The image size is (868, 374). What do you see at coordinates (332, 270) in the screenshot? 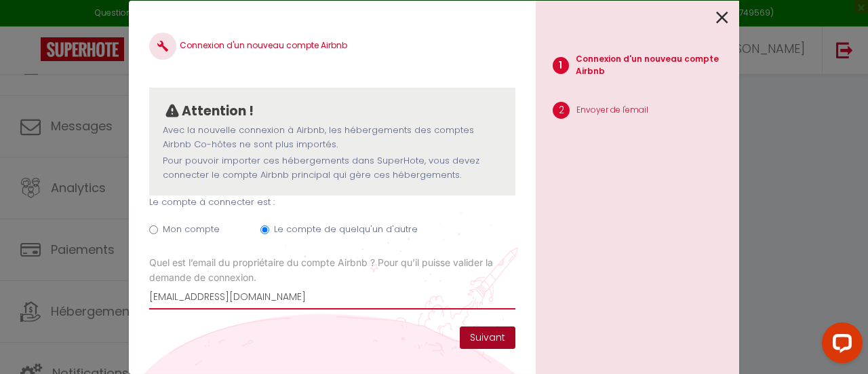
I see `label: Quel est l’email du propriétaire du compte Airbnb ? Pour qu’il puisse valider la demande de conne...` at bounding box center [332, 270].